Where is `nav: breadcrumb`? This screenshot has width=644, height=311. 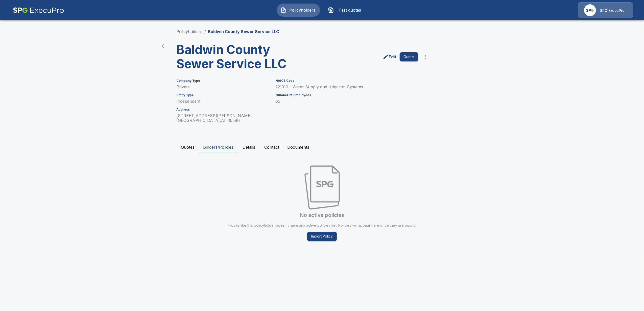 nav: breadcrumb is located at coordinates (228, 31).